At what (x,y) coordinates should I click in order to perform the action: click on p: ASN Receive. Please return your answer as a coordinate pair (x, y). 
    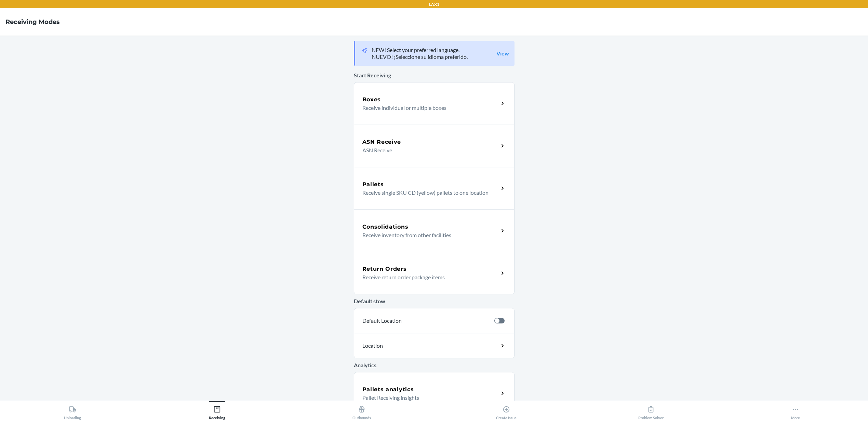
    Looking at the image, I should click on (428, 150).